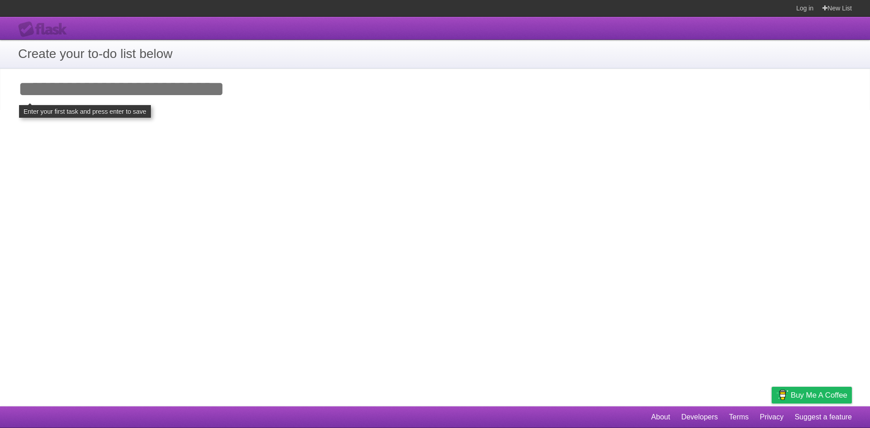  Describe the element at coordinates (811, 395) in the screenshot. I see `a: Buy me a coffee` at that location.